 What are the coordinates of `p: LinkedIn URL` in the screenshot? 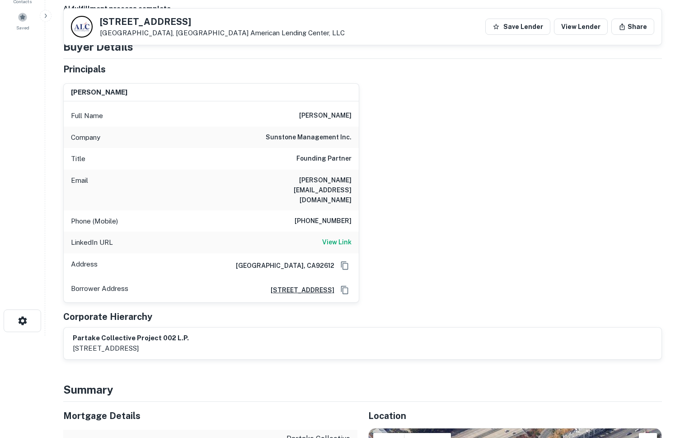 It's located at (92, 242).